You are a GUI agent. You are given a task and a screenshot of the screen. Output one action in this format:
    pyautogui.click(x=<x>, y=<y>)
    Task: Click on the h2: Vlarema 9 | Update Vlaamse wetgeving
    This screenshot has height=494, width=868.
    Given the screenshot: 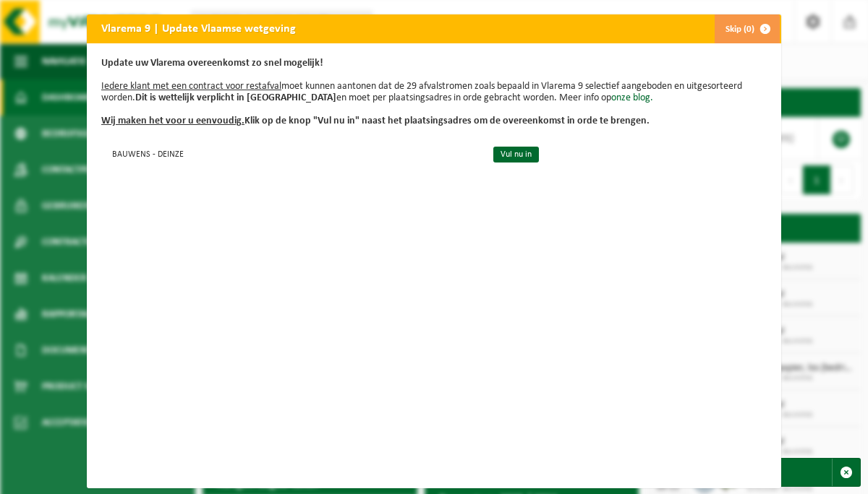 What is the action you would take?
    pyautogui.click(x=198, y=28)
    